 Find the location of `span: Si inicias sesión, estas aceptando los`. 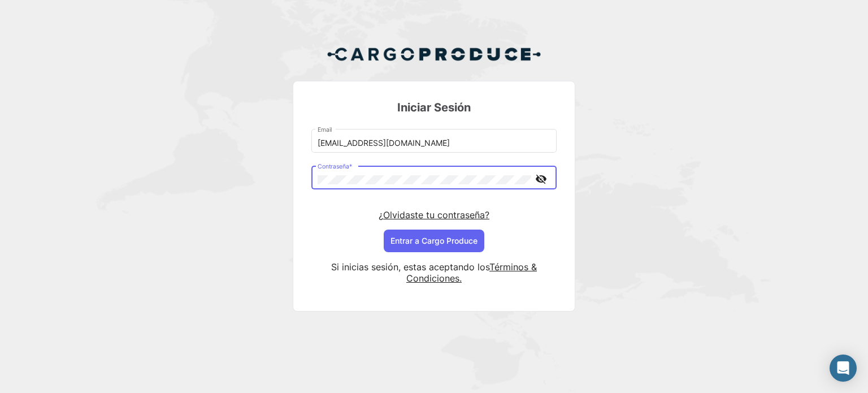

span: Si inicias sesión, estas aceptando los is located at coordinates (410, 267).